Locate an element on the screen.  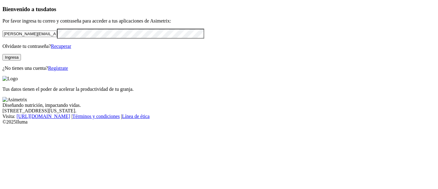
div: Diseñando nutrición, impactando vidas. is located at coordinates (219, 105).